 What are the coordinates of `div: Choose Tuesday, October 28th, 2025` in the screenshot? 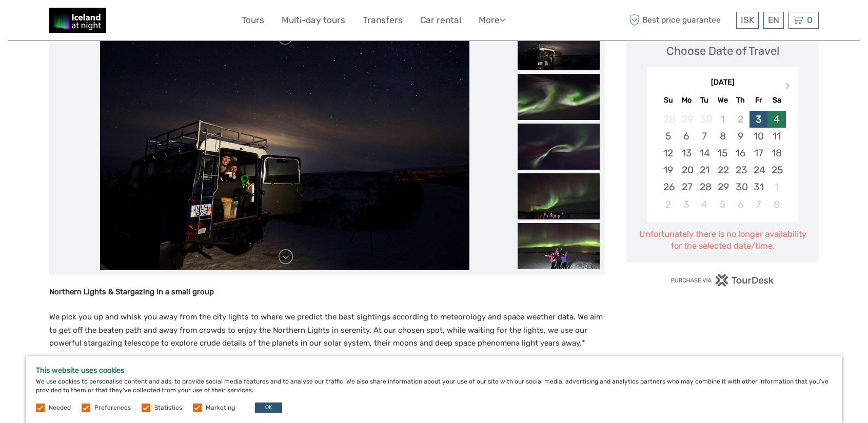 It's located at (704, 187).